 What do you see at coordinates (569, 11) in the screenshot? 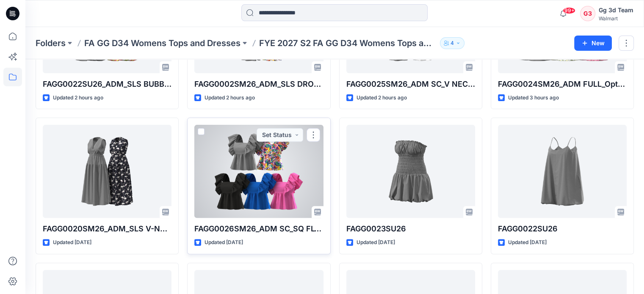
I see `span: 99+` at bounding box center [569, 11].